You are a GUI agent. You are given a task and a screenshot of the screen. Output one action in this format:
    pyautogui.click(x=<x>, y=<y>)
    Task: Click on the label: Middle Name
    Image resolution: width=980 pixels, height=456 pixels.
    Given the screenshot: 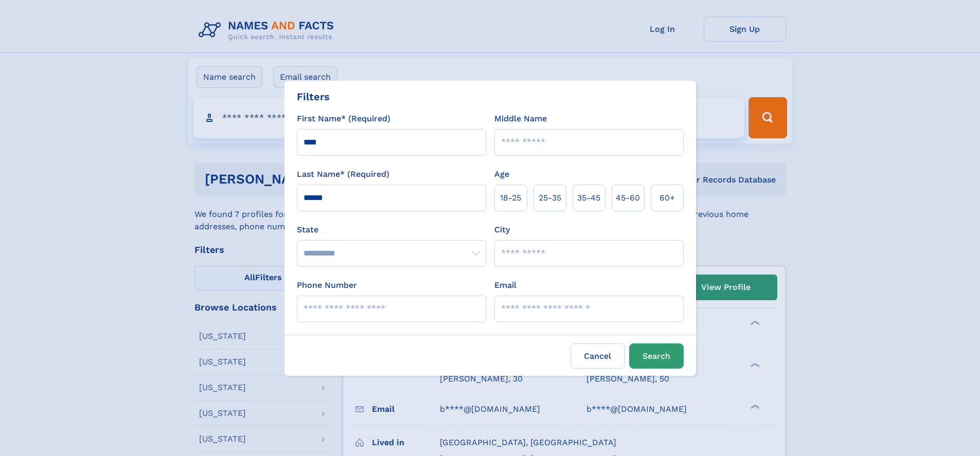 What is the action you would take?
    pyautogui.click(x=520, y=119)
    